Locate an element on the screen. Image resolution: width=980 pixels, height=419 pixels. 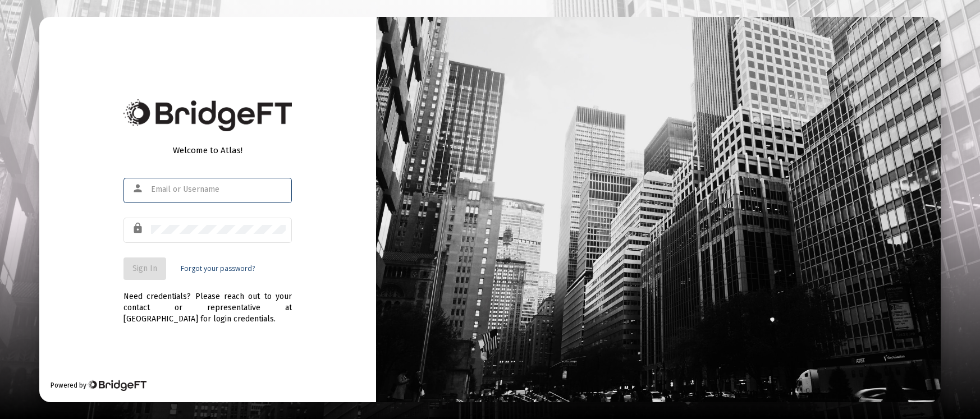
input: Email or Username is located at coordinates (218, 190).